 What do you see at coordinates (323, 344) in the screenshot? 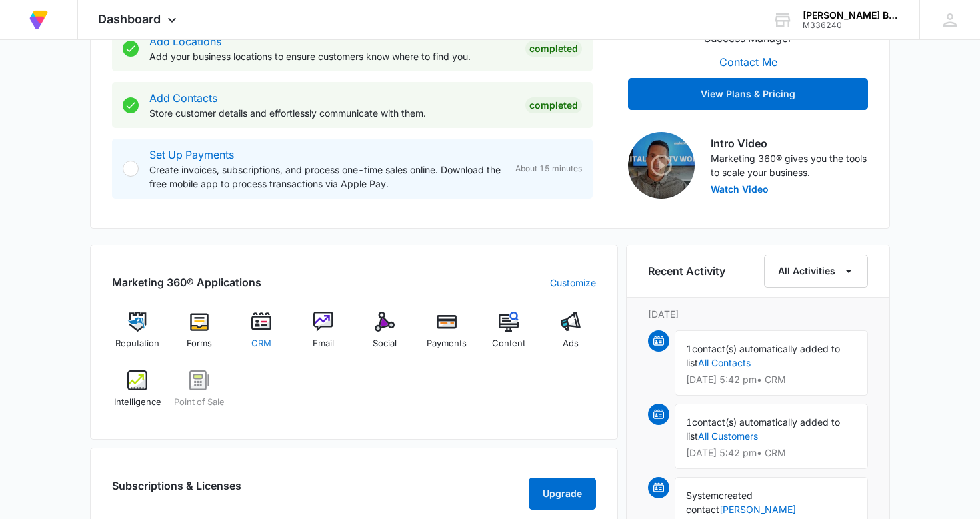
I see `span: Email` at bounding box center [323, 344].